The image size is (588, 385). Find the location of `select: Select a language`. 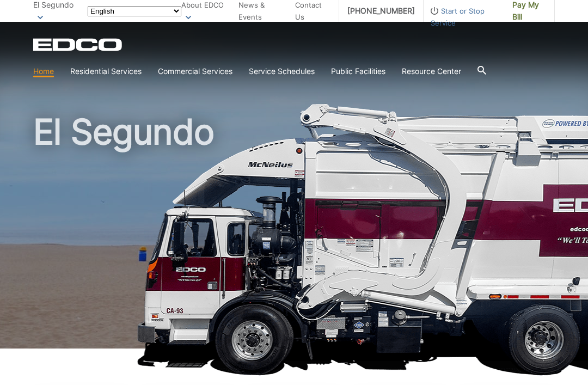

select: Select a language is located at coordinates (135, 11).